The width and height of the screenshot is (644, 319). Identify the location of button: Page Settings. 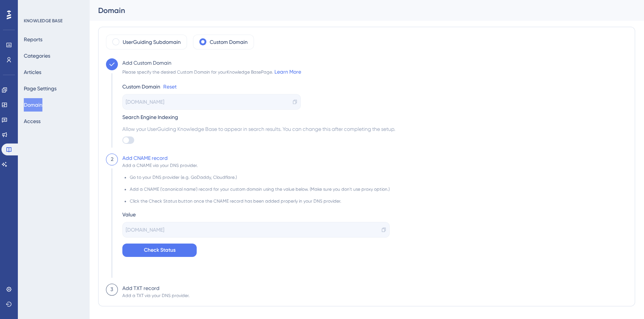
(40, 88).